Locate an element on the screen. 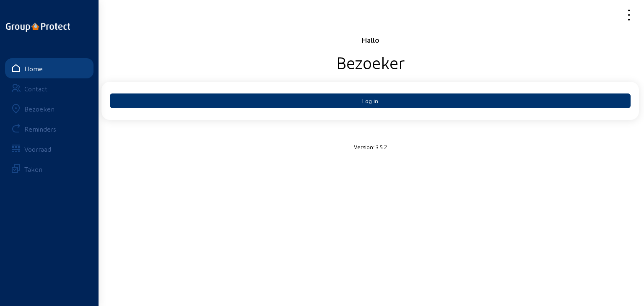 The height and width of the screenshot is (306, 644). div: Reminders is located at coordinates (40, 128).